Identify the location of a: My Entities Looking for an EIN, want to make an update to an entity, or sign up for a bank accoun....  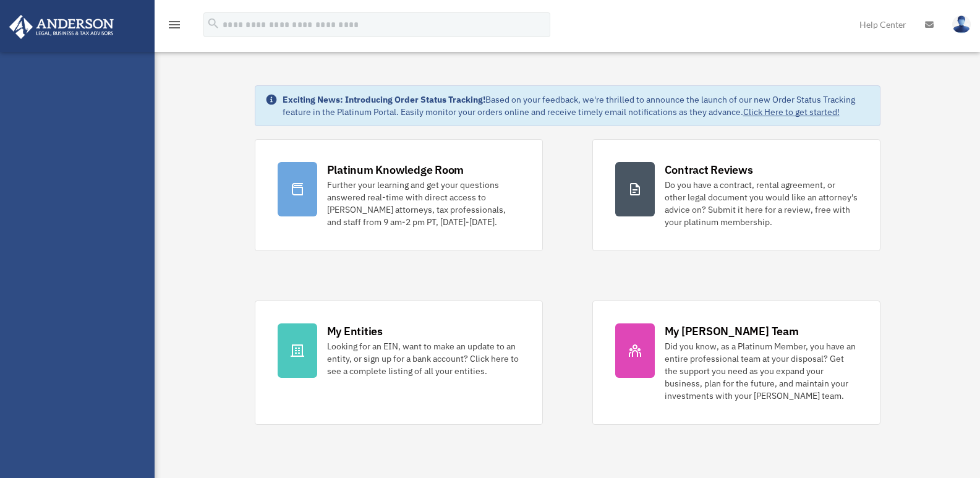
(399, 362).